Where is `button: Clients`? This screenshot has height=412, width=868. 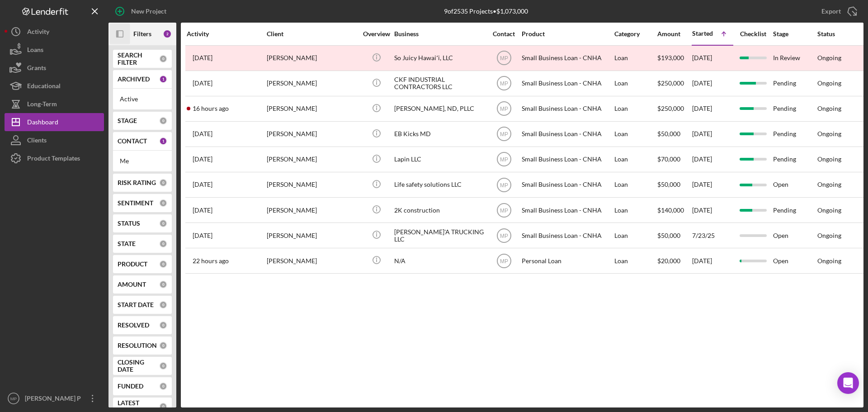
button: Clients is located at coordinates (54, 140).